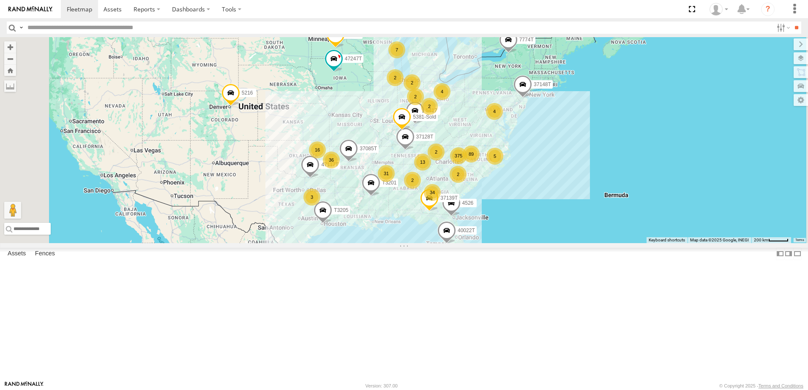 This screenshot has width=808, height=390. Describe the element at coordinates (10, 70) in the screenshot. I see `button: Zoom Home` at that location.